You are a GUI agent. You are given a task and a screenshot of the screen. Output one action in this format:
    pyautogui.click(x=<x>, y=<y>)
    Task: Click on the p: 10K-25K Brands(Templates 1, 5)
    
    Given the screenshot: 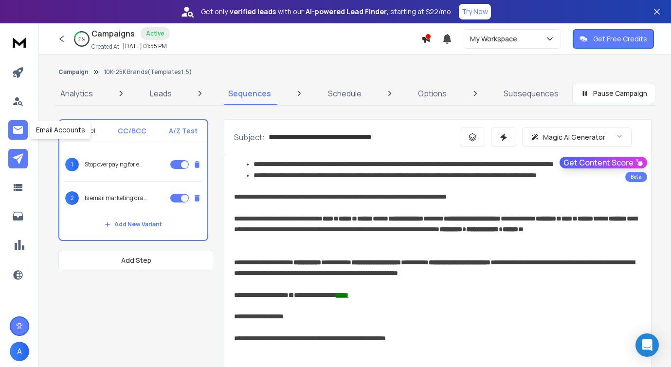 What is the action you would take?
    pyautogui.click(x=148, y=72)
    